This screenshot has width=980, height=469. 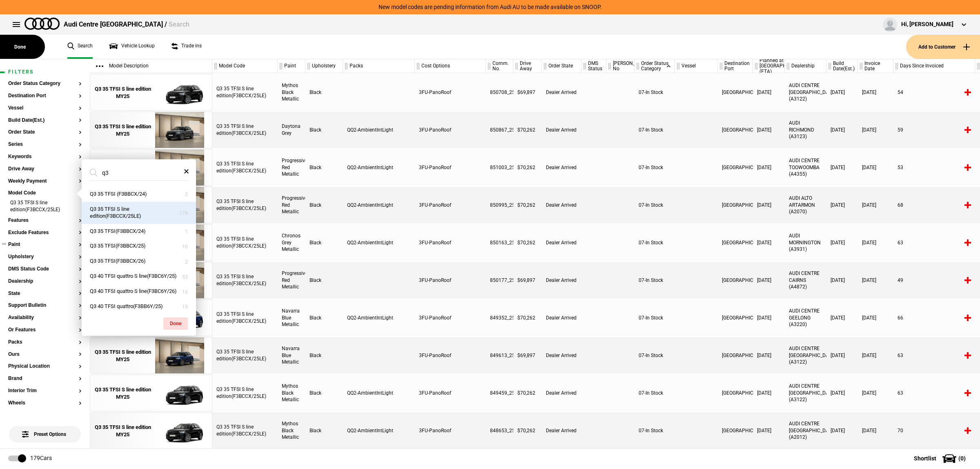 I want to click on section: Exclude Features, so click(x=45, y=236).